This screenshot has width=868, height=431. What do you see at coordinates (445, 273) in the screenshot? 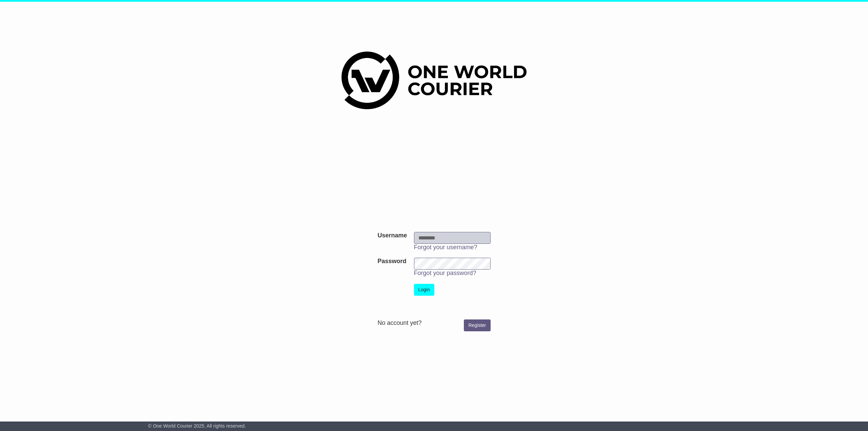
I see `a: Forgot your password?` at bounding box center [445, 273].